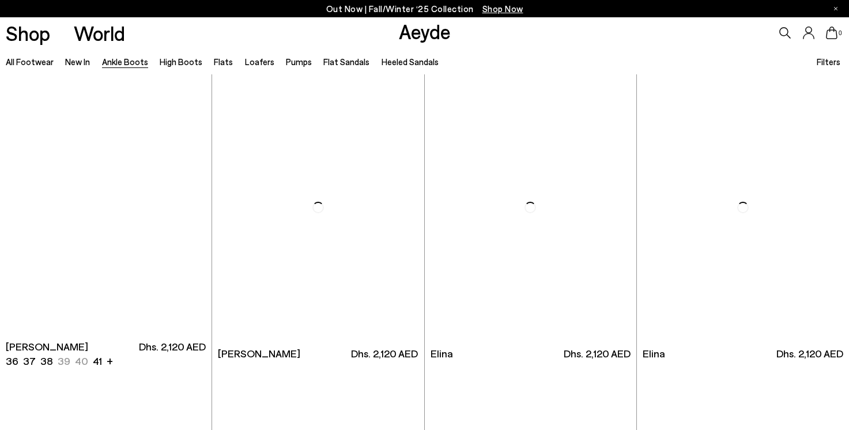 The width and height of the screenshot is (849, 430). I want to click on p: Out Now | Fall/Winter ‘25 Collection, so click(425, 9).